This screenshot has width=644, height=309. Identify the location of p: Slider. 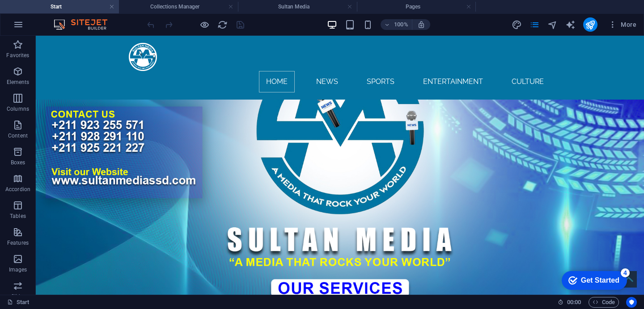
(18, 297).